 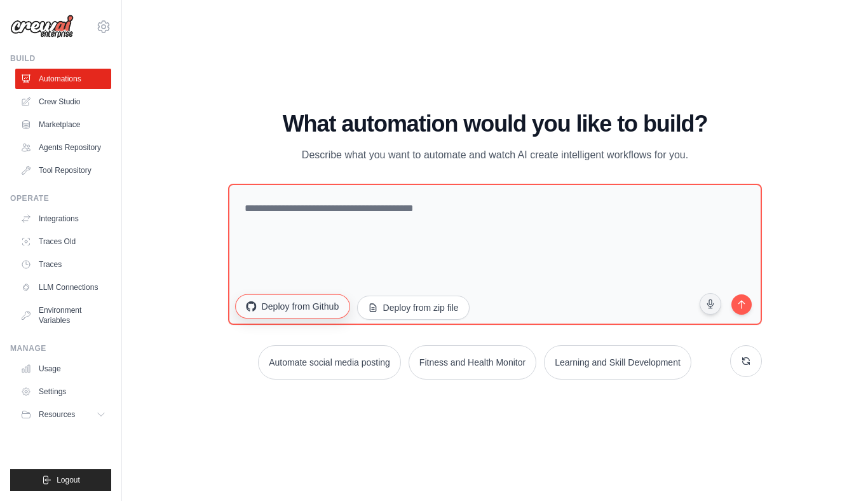 I want to click on a: LLM Connections, so click(x=63, y=287).